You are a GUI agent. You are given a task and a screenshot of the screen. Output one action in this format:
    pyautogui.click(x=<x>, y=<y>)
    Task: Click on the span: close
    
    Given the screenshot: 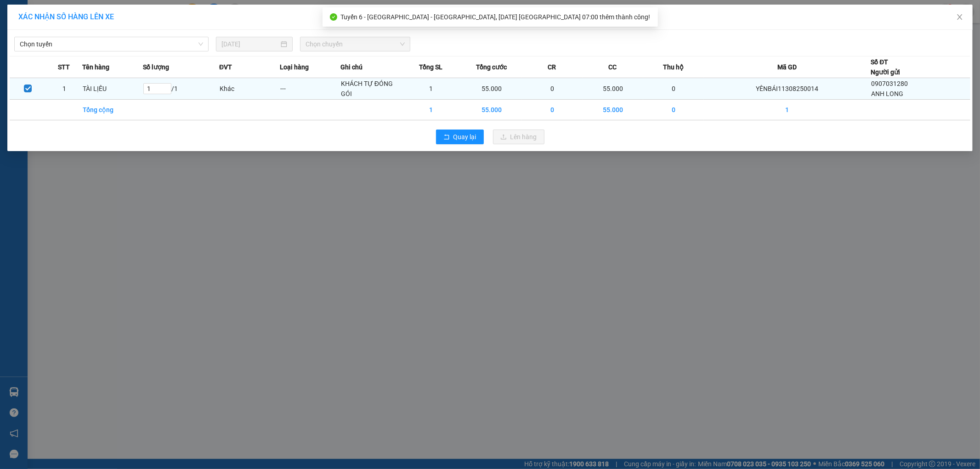 What is the action you would take?
    pyautogui.click(x=959, y=17)
    